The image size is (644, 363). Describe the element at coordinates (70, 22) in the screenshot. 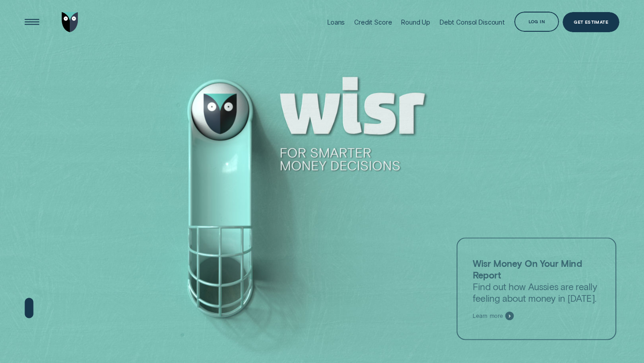

I see `img: Wisr` at that location.